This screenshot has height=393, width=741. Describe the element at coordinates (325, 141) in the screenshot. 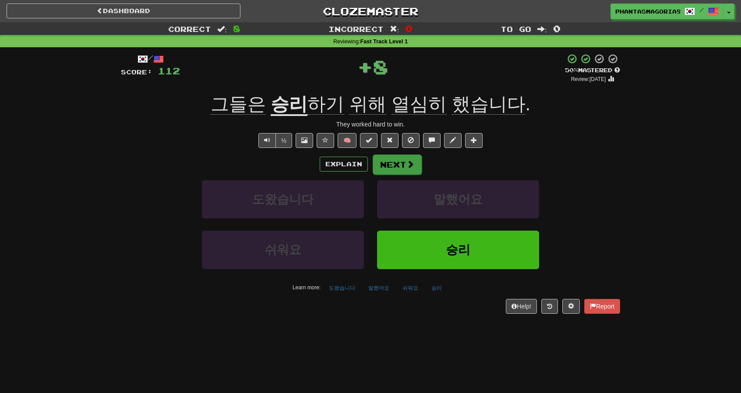

I see `button: Favorite sentence (alt+f)` at that location.